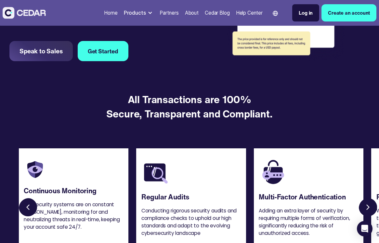 This screenshot has width=379, height=243. What do you see at coordinates (169, 13) in the screenshot?
I see `div: Partners` at bounding box center [169, 13].